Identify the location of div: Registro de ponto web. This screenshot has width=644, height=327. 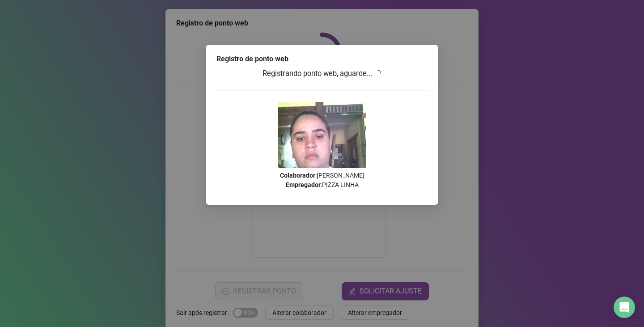
(322, 59).